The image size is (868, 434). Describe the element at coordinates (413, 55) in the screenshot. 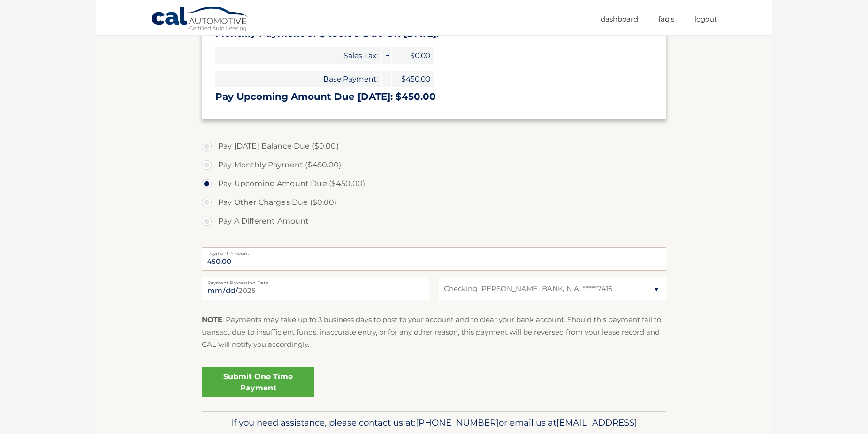

I see `span: $0.00` at that location.